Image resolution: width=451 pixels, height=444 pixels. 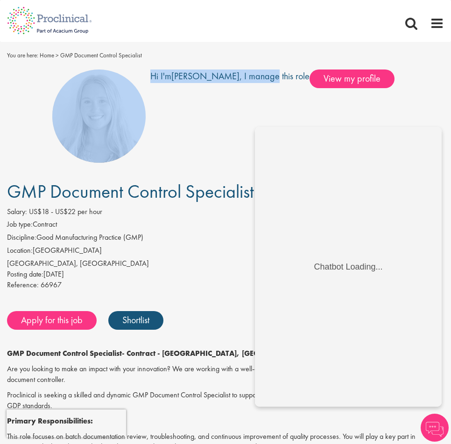 What do you see at coordinates (64, 353) in the screenshot?
I see `strong: GMP Document Control Specialist` at bounding box center [64, 353].